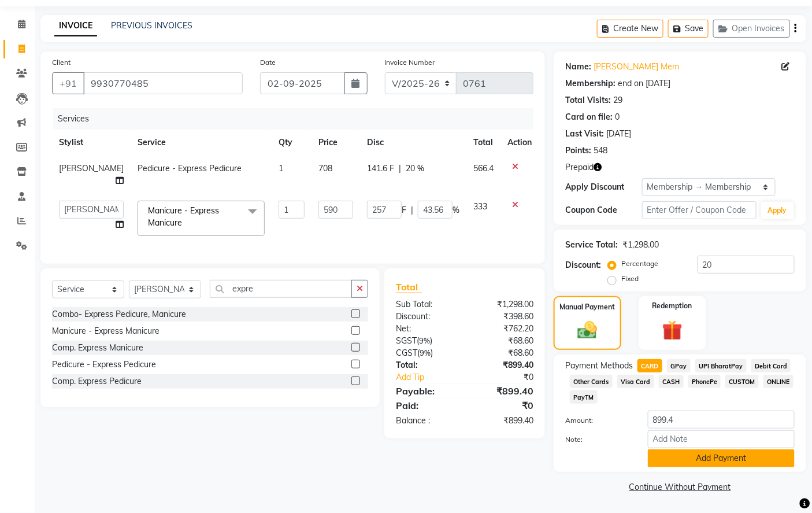 This screenshot has width=812, height=513. I want to click on span: 20 %, so click(415, 168).